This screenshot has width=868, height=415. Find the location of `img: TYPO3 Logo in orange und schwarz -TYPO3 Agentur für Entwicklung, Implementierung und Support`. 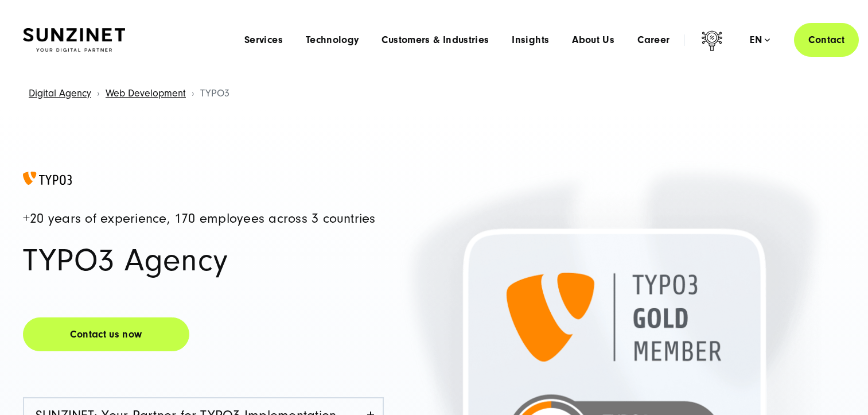

img: TYPO3 Logo in orange und schwarz -TYPO3 Agentur für Entwicklung, Implementierung und Support is located at coordinates (47, 178).